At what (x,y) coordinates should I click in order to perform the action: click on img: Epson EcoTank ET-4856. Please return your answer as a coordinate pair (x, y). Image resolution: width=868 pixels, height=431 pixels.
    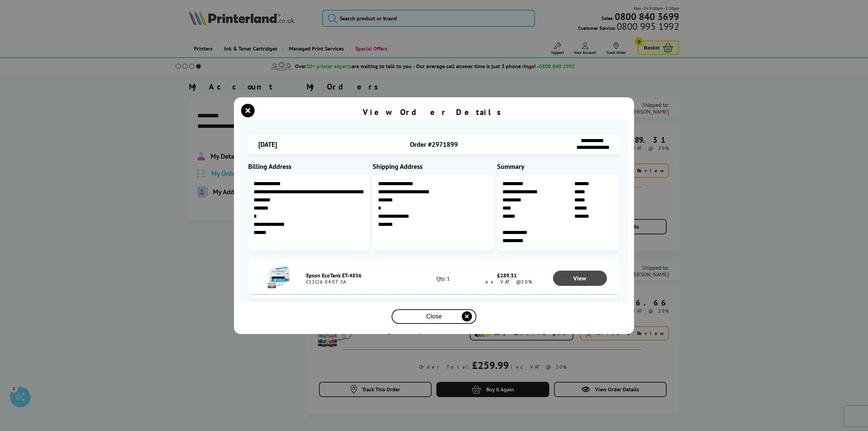
    Looking at the image, I should click on (279, 278).